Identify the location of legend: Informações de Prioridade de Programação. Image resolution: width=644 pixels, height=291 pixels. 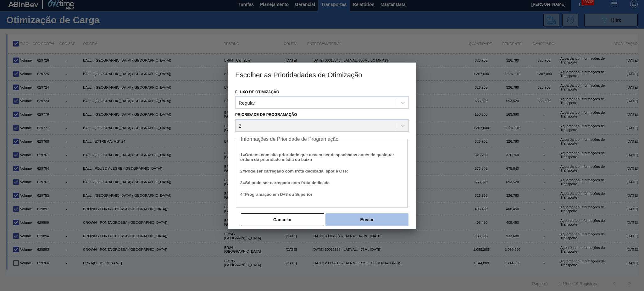
(290, 139).